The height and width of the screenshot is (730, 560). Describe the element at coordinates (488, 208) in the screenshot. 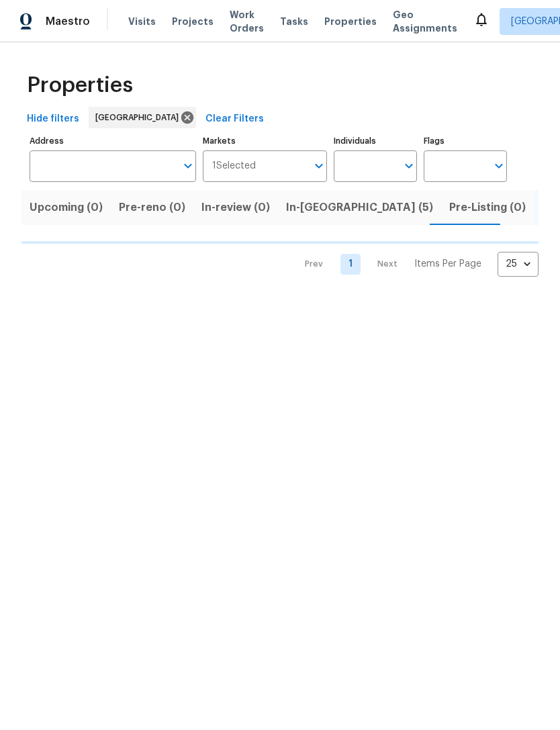

I see `span: Pre-Listing (0)` at that location.